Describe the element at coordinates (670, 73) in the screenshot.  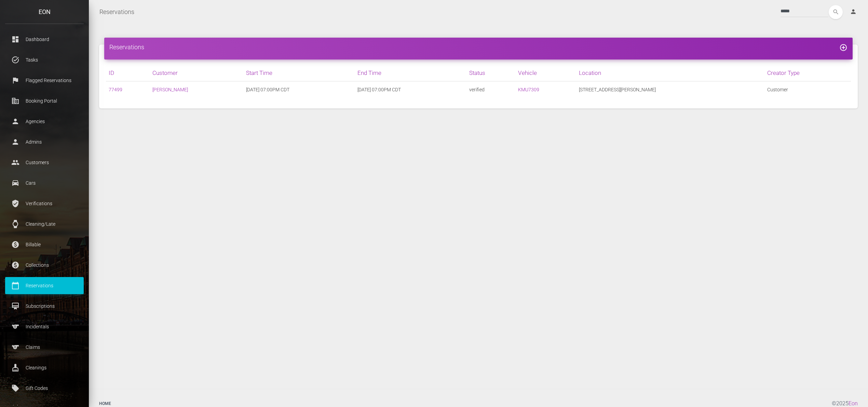
I see `th: Location` at that location.